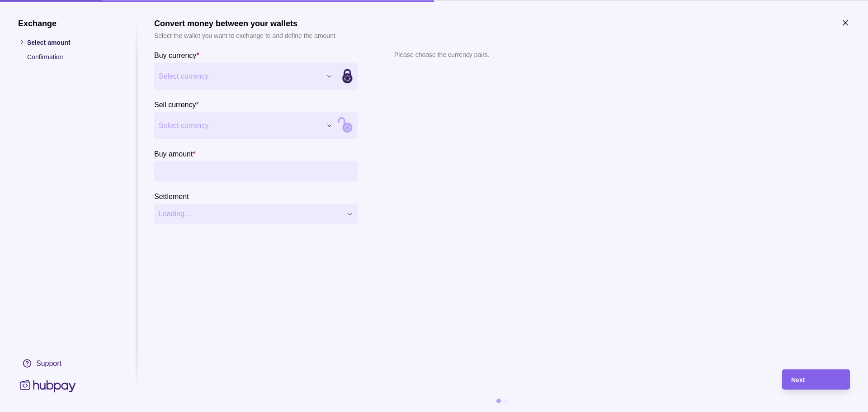  I want to click on button: Next, so click(816, 379).